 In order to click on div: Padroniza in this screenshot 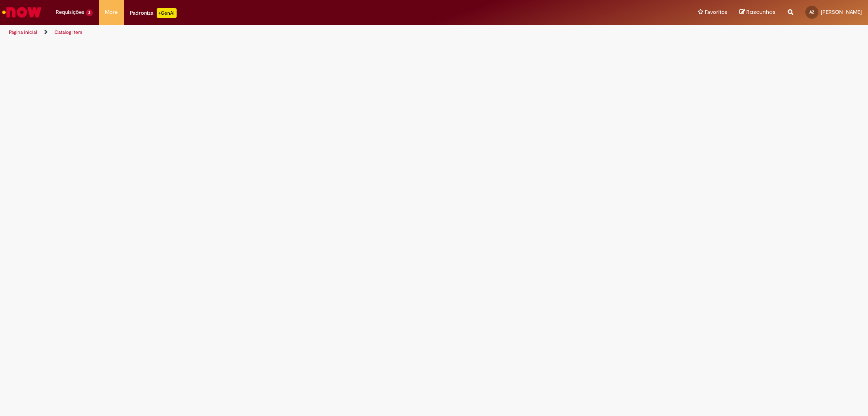, I will do `click(153, 13)`.